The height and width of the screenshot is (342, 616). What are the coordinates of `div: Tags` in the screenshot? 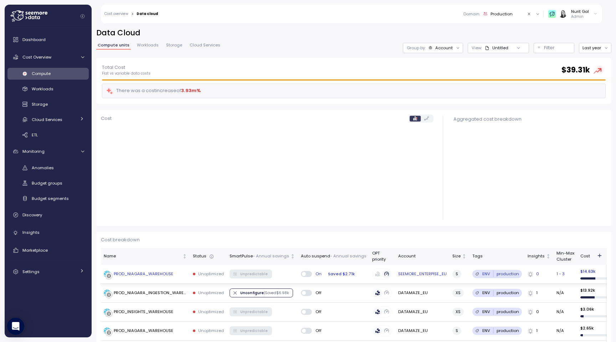 It's located at (497, 256).